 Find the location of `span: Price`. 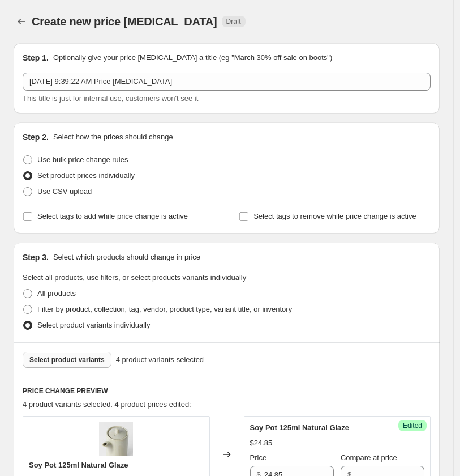

span: Price is located at coordinates (259, 458).